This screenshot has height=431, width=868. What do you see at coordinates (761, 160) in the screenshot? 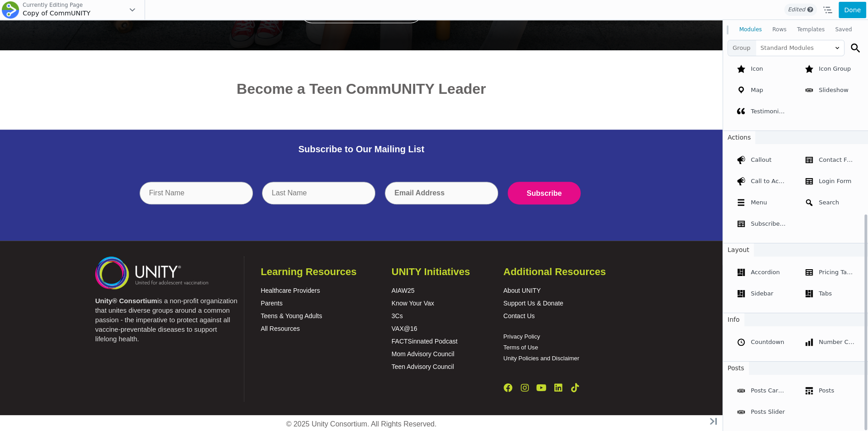
I see `span: Callout` at bounding box center [761, 160].